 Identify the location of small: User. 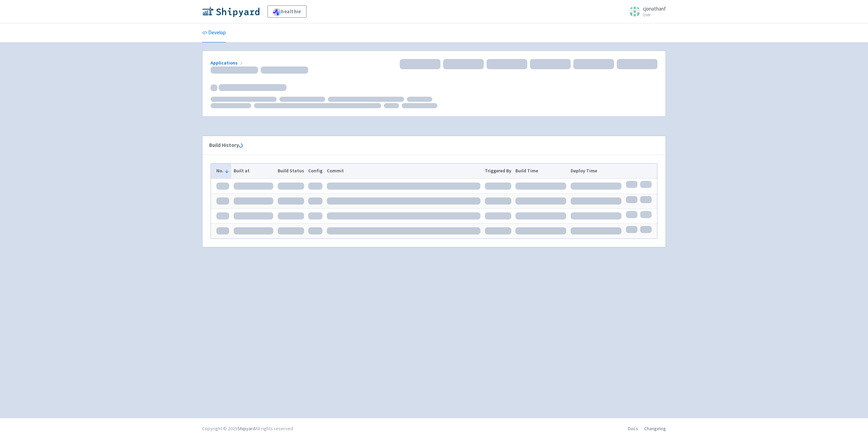
(655, 15).